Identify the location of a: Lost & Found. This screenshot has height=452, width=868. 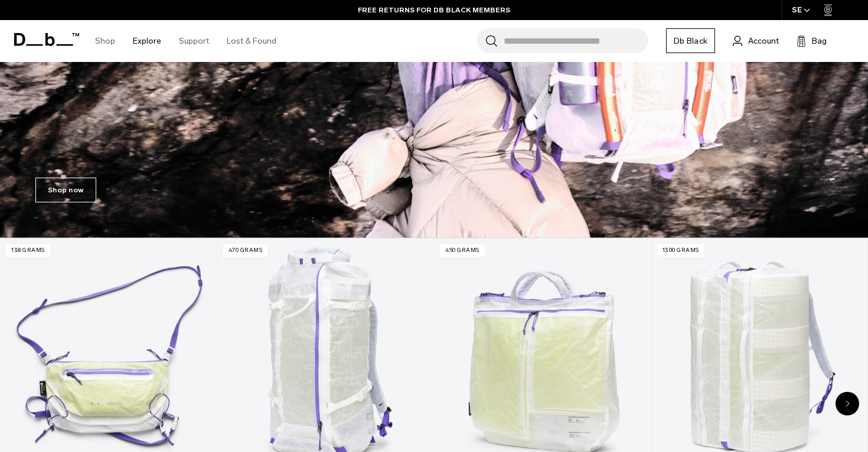
(251, 41).